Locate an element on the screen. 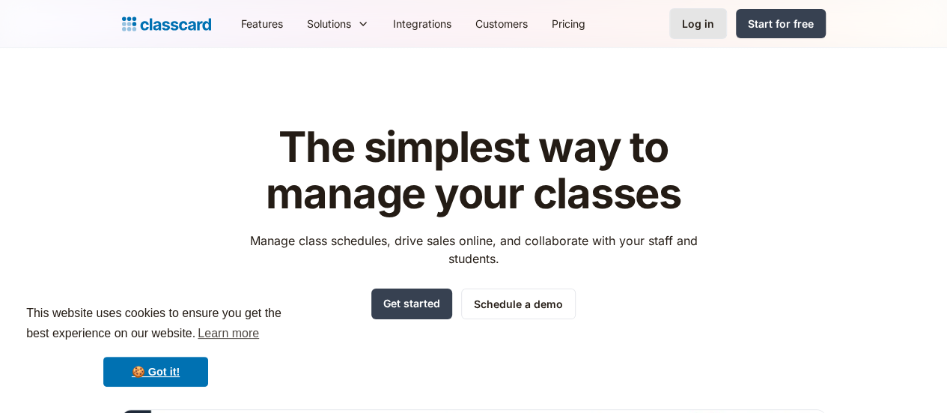 This screenshot has height=413, width=947. a: Log in is located at coordinates (698, 23).